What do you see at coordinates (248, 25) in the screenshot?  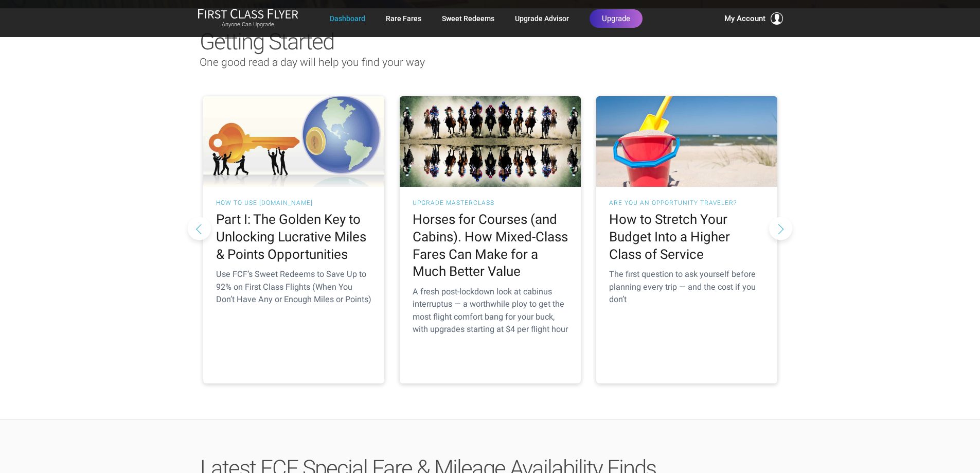 I see `small: Anyone Can Upgrade` at bounding box center [248, 25].